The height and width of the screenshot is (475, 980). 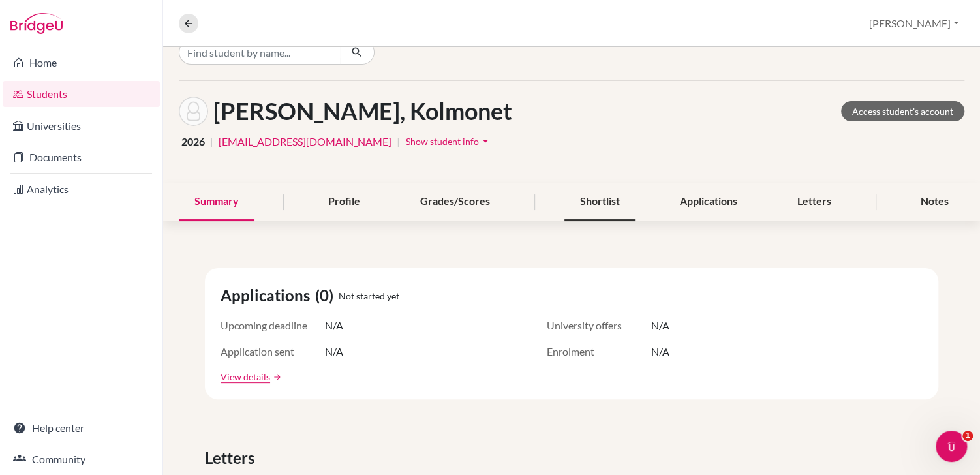 What do you see at coordinates (968, 436) in the screenshot?
I see `span: 1` at bounding box center [968, 436].